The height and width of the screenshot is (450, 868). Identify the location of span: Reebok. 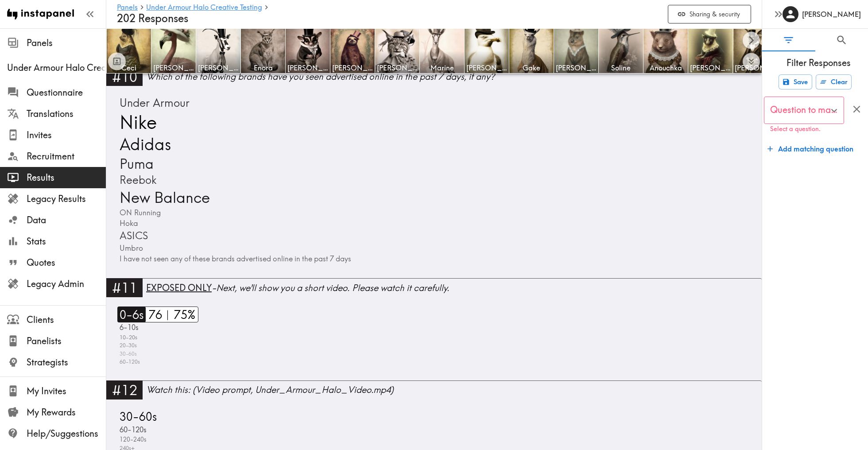
(137, 180).